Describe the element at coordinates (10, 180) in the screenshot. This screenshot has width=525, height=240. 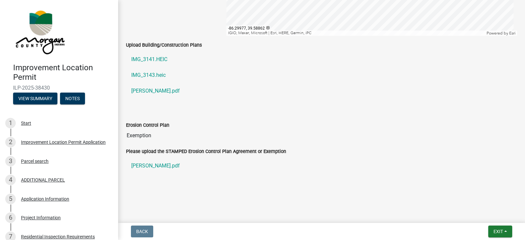
I see `div: 4` at that location.